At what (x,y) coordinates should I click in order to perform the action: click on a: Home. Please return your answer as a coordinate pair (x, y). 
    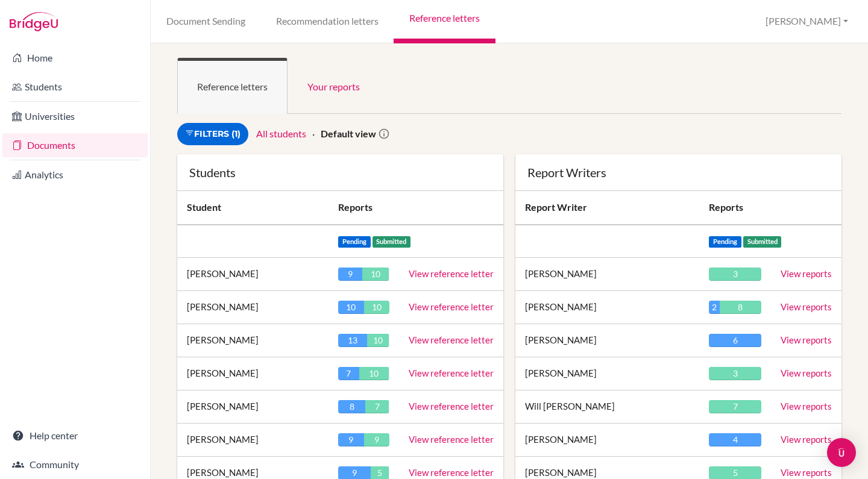
    Looking at the image, I should click on (75, 58).